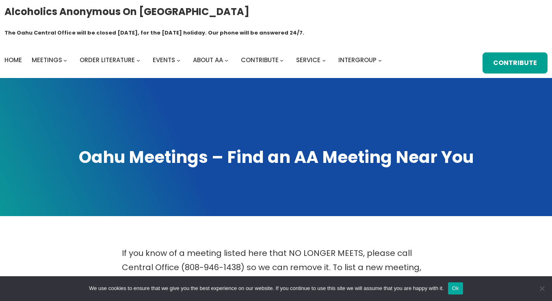 The height and width of the screenshot is (301, 552). What do you see at coordinates (13, 60) in the screenshot?
I see `span: Home` at bounding box center [13, 60].